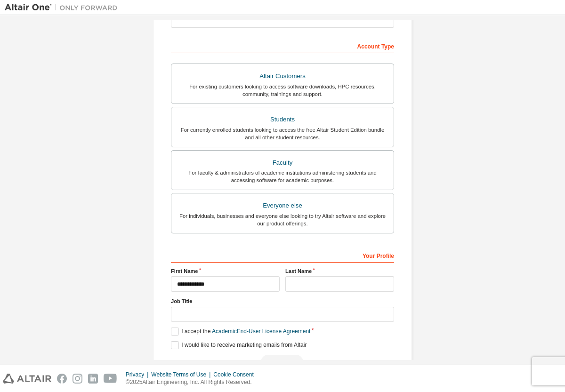  I want to click on div: Read and acccept EULA to continue, so click(283, 362).